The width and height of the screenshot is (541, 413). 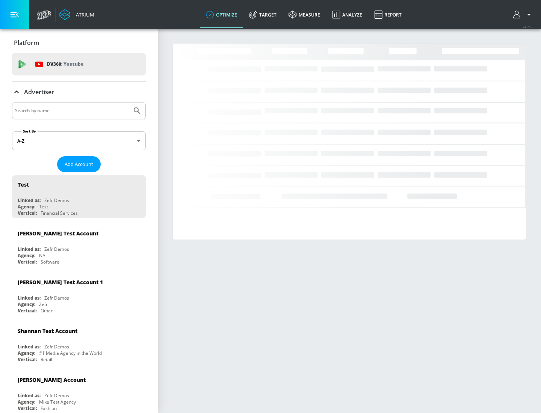 I want to click on span: v 4.25.2, so click(x=528, y=27).